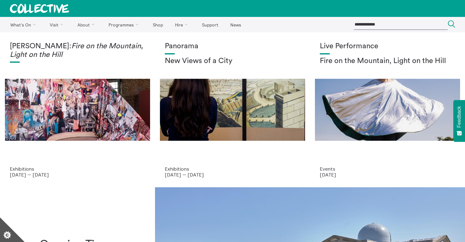 The width and height of the screenshot is (465, 242). Describe the element at coordinates (210, 25) in the screenshot. I see `a: Support` at that location.